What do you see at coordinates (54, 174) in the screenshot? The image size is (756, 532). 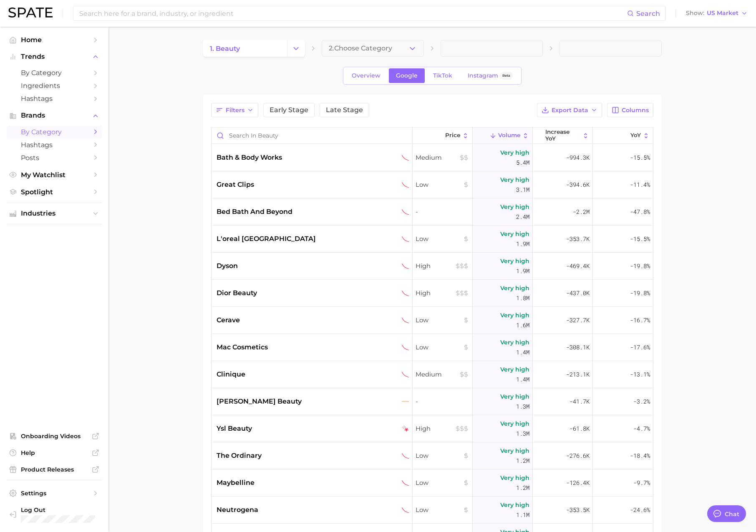 I see `span: My Watchlist` at bounding box center [54, 174].